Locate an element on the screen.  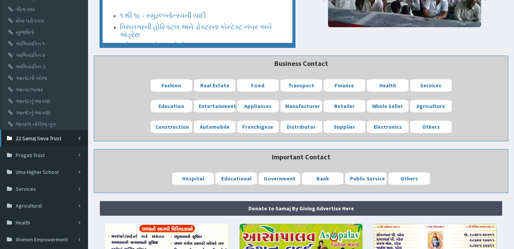
b: Public Service is located at coordinates (368, 178).